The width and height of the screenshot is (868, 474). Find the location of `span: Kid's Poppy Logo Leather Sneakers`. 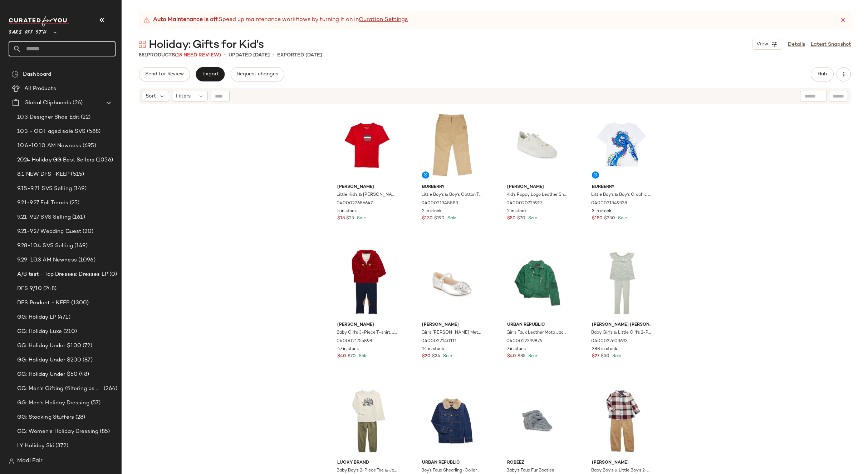

span: Kid's Poppy Logo Leather Sneakers is located at coordinates (536, 195).